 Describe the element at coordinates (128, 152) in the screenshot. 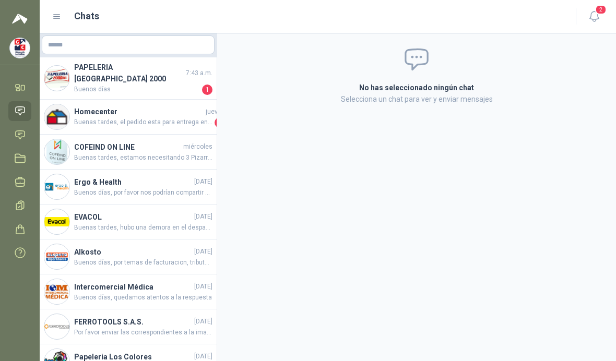

I see `a: Company LogoCOFEIND ON LINEmiércolesBuenas tardes, estamos necesitando 3 Pizarras móvil magnética...` at that location.